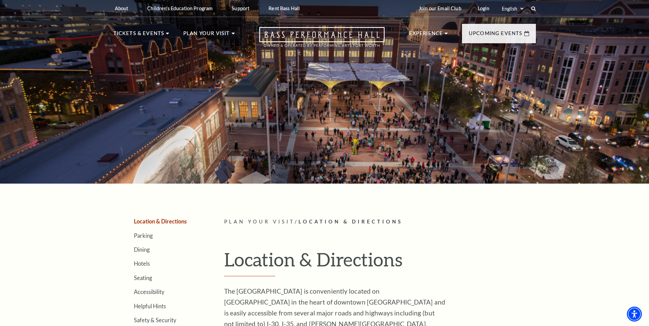  What do you see at coordinates (139, 35) in the screenshot?
I see `p: Tickets & Events` at bounding box center [139, 35].